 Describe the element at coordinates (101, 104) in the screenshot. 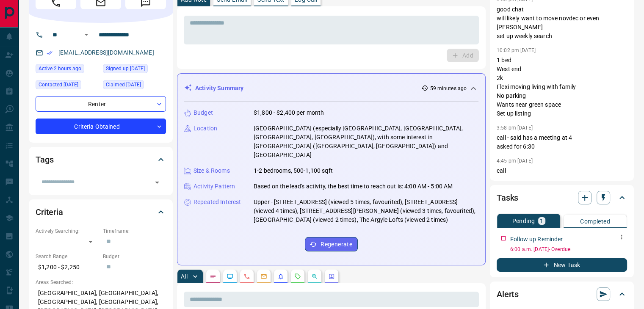

I see `div: Renter` at that location.